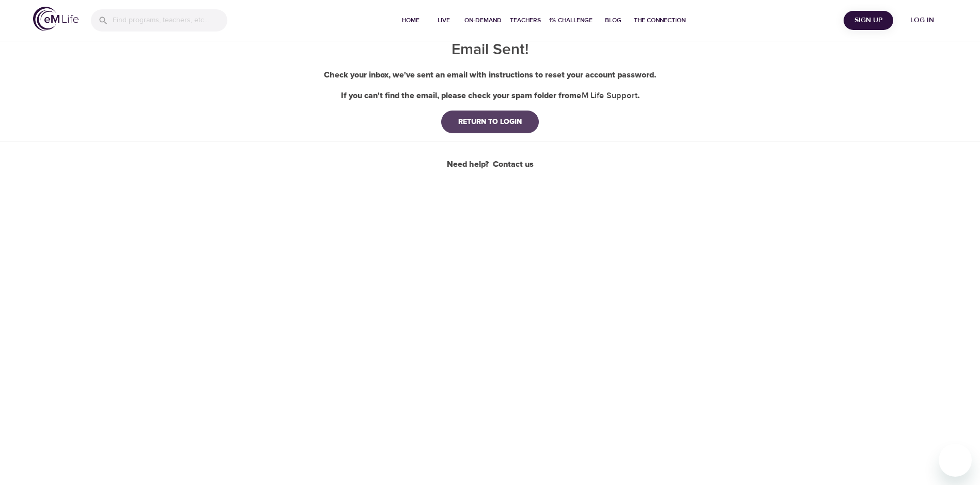 The height and width of the screenshot is (485, 980). Describe the element at coordinates (868, 20) in the screenshot. I see `button: Sign Up` at that location.